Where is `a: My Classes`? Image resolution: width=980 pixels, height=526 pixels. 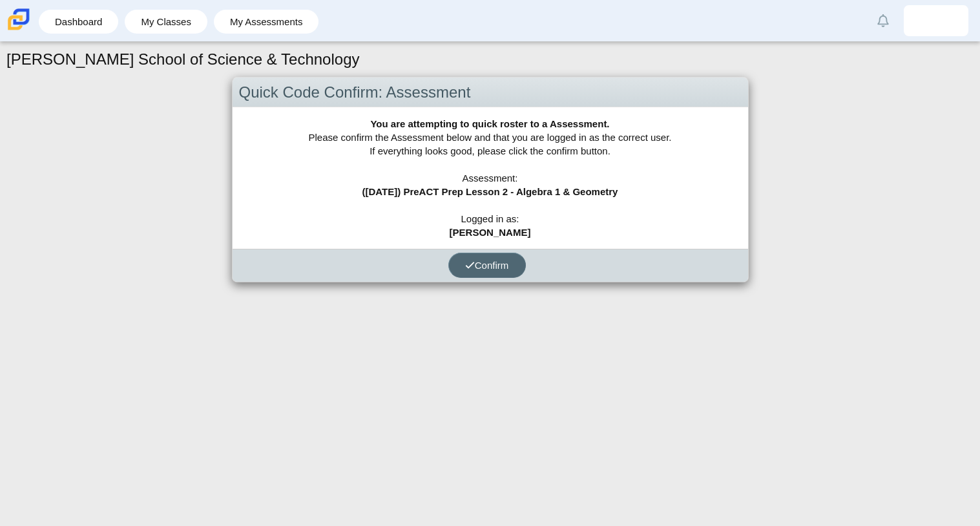
a: My Classes is located at coordinates (166, 22).